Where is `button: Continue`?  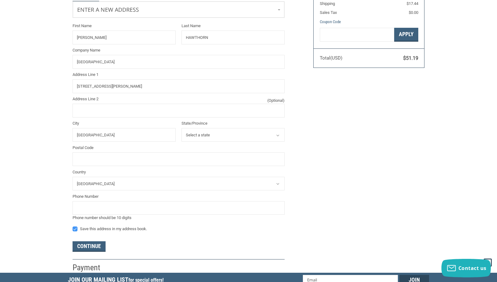
button: Continue is located at coordinates (89, 246).